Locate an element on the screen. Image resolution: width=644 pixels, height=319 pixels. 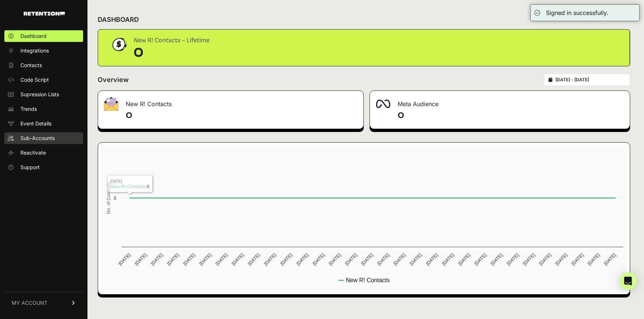
div: Meta Audience is located at coordinates (500, 102).